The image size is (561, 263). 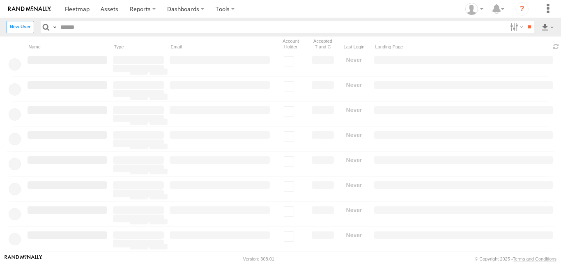 What do you see at coordinates (515, 27) in the screenshot?
I see `label: Search Filter Options` at bounding box center [515, 27].